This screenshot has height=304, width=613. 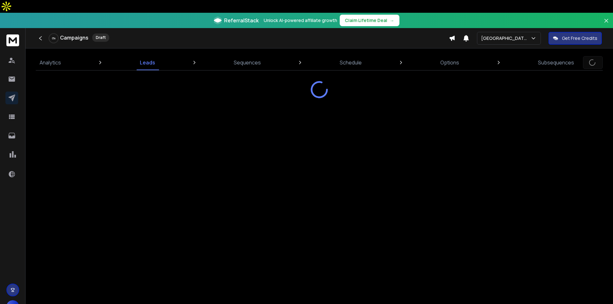 What do you see at coordinates (556, 63) in the screenshot?
I see `a: Subsequences` at bounding box center [556, 63].